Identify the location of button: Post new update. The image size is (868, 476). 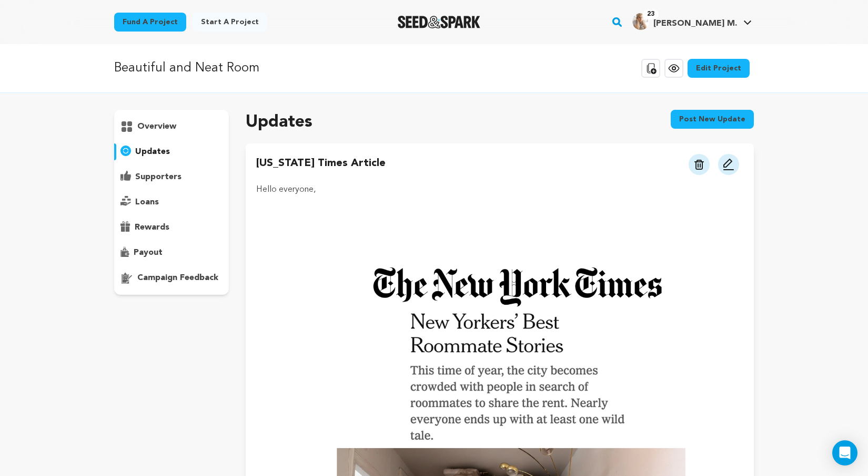
(712, 120).